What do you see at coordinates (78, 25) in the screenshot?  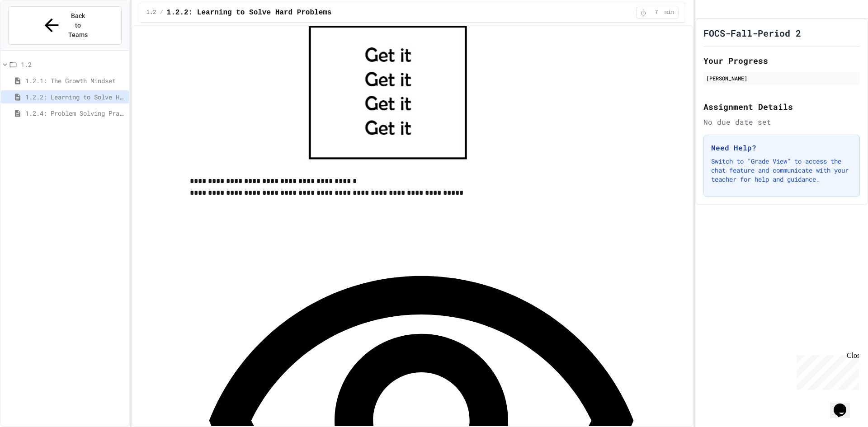 I see `span: Back to Teams` at bounding box center [78, 25].